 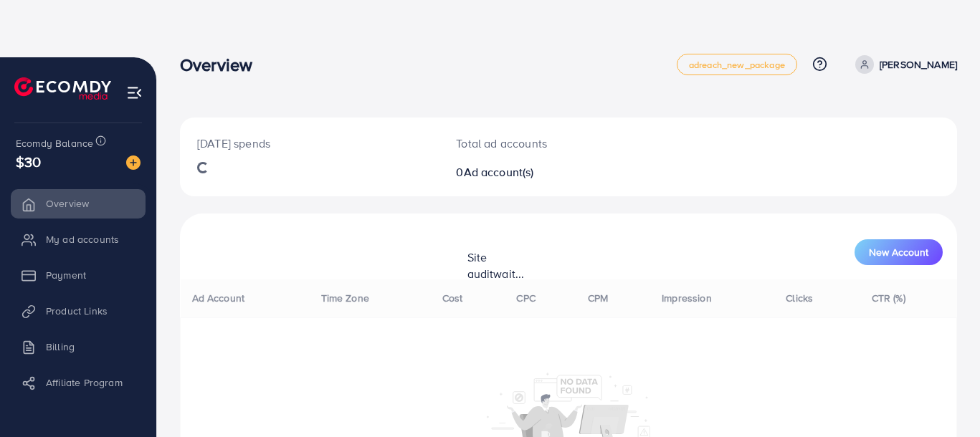 What do you see at coordinates (62, 88) in the screenshot?
I see `a: logo` at bounding box center [62, 88].